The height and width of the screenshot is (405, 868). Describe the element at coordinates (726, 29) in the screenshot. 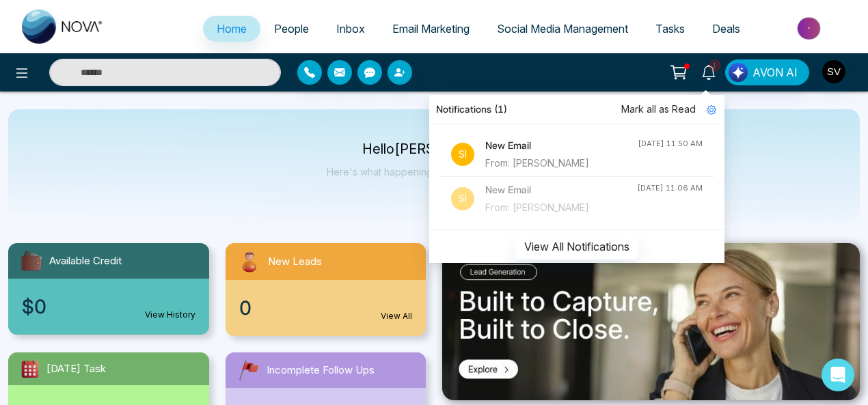

I see `a: Deals` at that location.